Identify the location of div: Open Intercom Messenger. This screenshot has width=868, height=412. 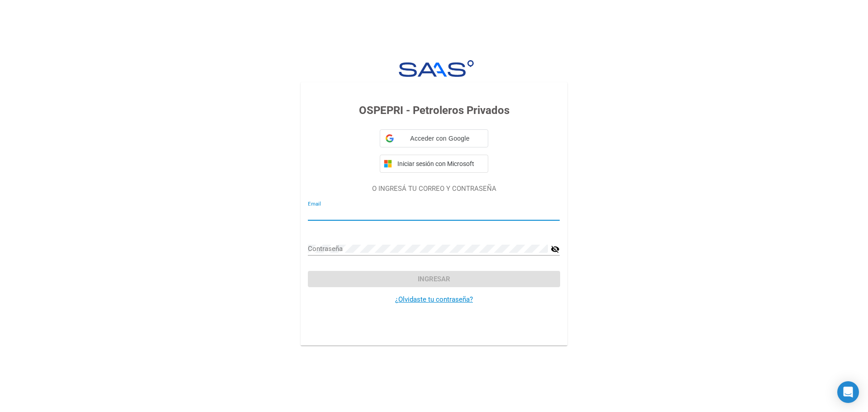
(849, 392).